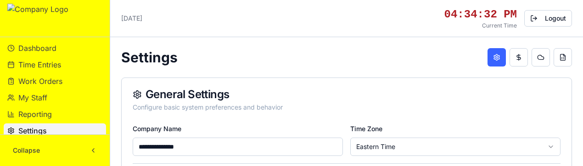  Describe the element at coordinates (519, 57) in the screenshot. I see `button: Benefits & Pay` at that location.